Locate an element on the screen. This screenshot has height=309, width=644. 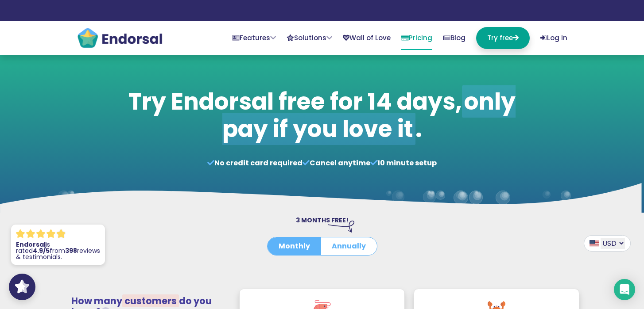
a: Blog is located at coordinates (454, 38).